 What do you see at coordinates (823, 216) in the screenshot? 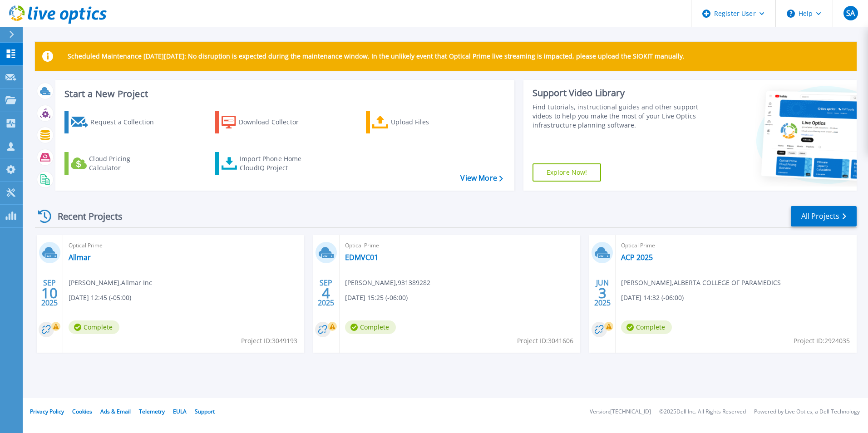
I see `a: All Projects` at bounding box center [823, 216].